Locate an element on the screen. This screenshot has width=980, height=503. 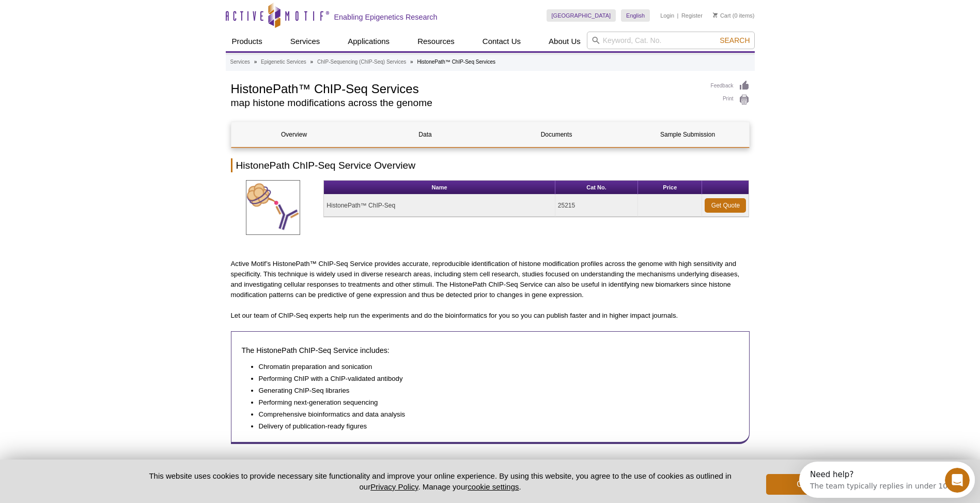
td: HistonePath™ ChIP-Seq is located at coordinates (440, 206).